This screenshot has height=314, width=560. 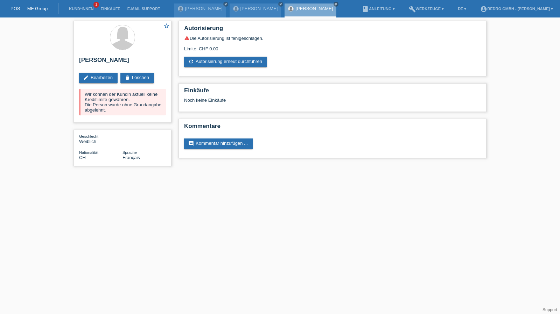 I want to click on div: Weiblich, so click(x=101, y=139).